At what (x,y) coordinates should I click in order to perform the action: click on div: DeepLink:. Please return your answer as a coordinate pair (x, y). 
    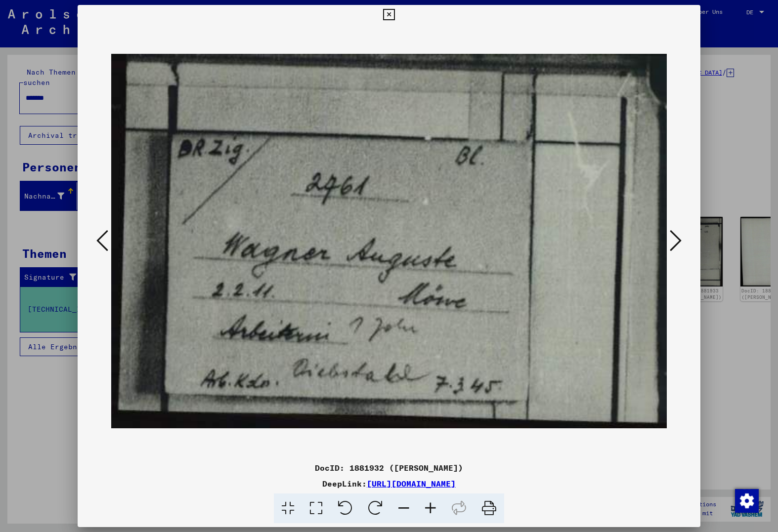
    Looking at the image, I should click on (389, 484).